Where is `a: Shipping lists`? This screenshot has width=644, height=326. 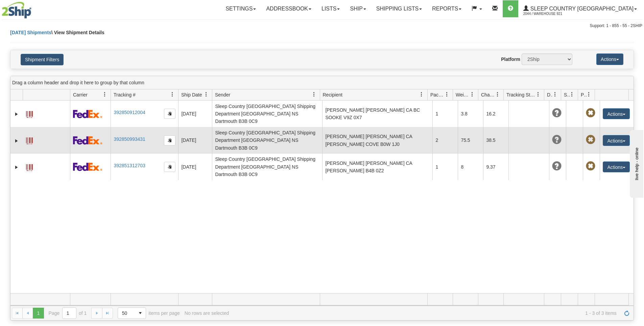
a: Shipping lists is located at coordinates (399, 9).